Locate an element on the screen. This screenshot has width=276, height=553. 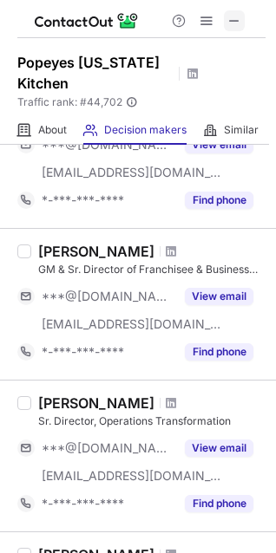
img: ContactOut v5.3.10 is located at coordinates (87, 21).